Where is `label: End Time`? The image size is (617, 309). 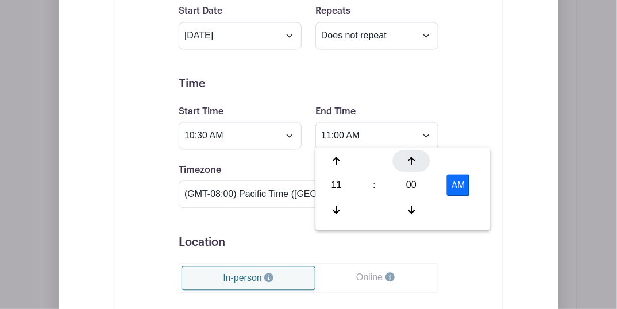
label: End Time is located at coordinates (335, 111).